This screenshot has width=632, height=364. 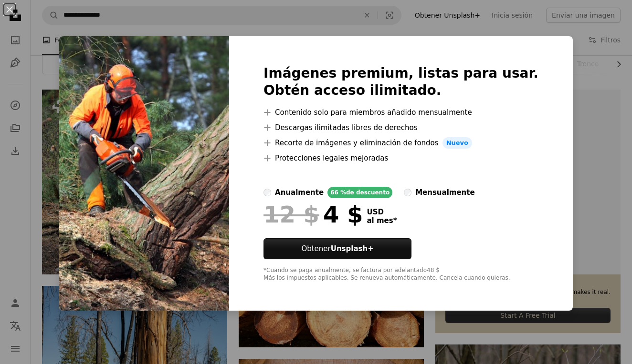 I want to click on input: anualmente66 %de descuento, so click(x=267, y=193).